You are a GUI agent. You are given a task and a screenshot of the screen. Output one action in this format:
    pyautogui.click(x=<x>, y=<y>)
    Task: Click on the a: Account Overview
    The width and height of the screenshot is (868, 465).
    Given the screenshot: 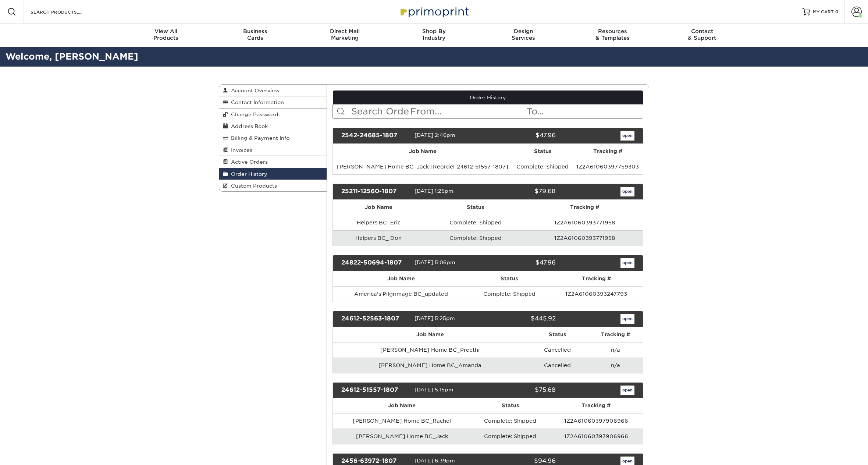 What is the action you would take?
    pyautogui.click(x=273, y=90)
    